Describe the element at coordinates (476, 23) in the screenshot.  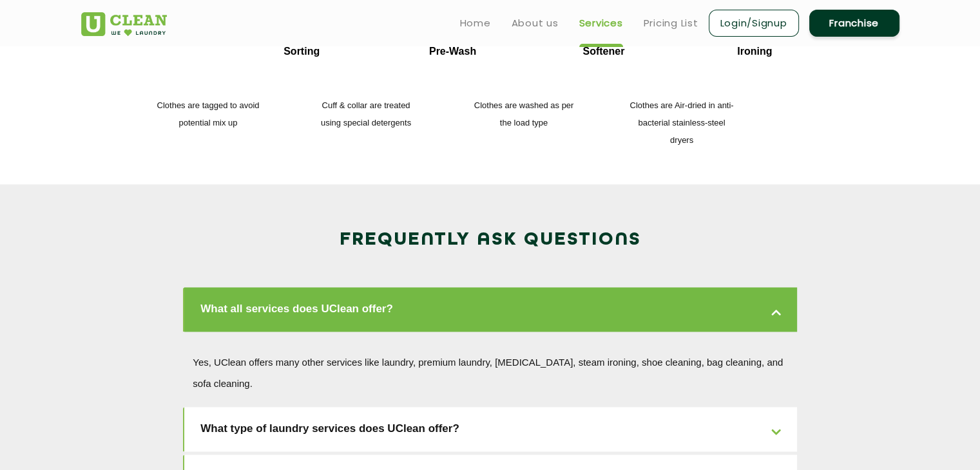
I see `a: Home` at that location.